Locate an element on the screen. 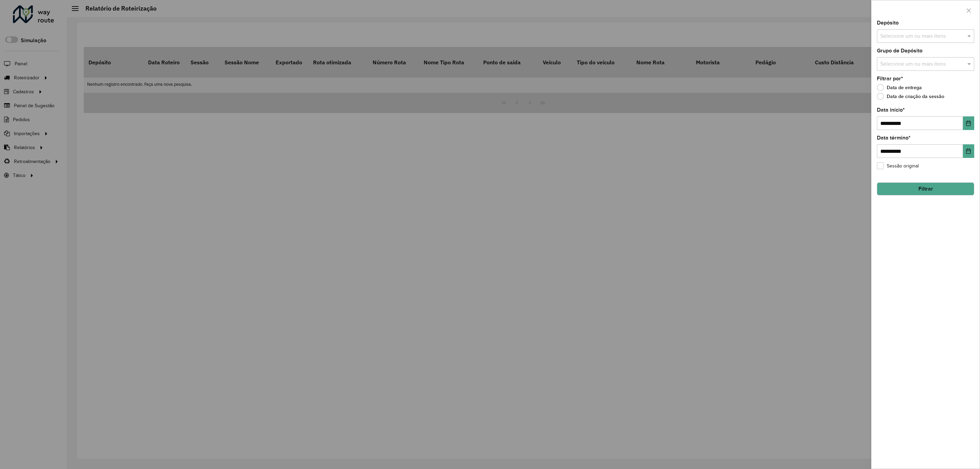 The height and width of the screenshot is (469, 980). button: Filtrar is located at coordinates (926, 189).